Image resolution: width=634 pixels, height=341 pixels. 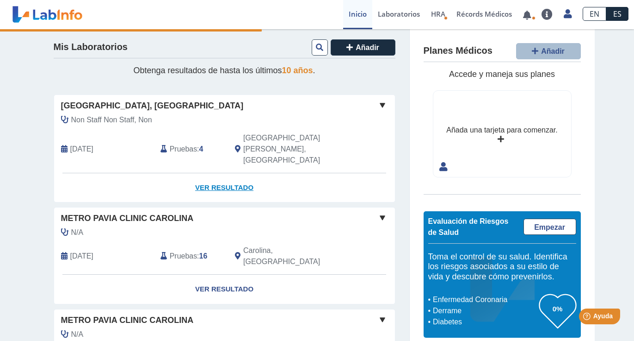 What do you see at coordinates (294, 149) in the screenshot?
I see `span: San Juan, PR` at bounding box center [294, 149].